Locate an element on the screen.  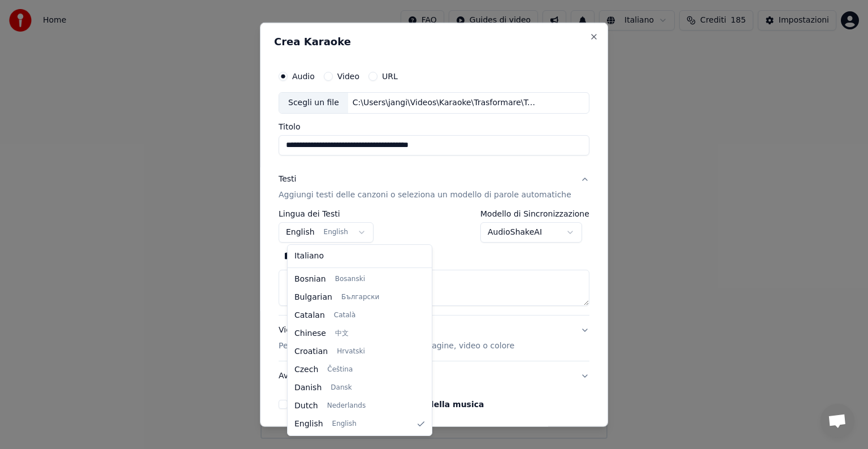
span: Български is located at coordinates (360, 297).